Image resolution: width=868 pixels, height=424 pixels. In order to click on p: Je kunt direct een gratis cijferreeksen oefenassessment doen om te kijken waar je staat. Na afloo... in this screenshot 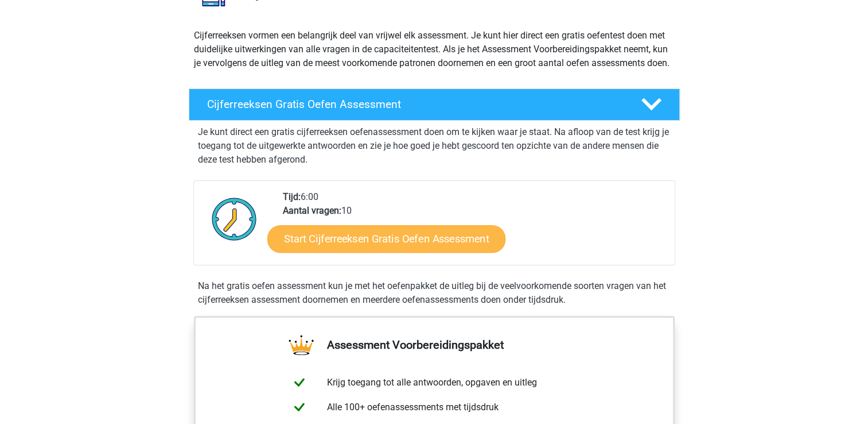, I will do `click(434, 146)`.